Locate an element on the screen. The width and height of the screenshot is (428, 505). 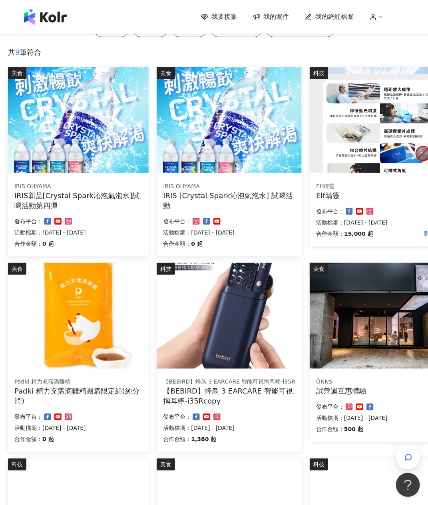
span: 9 is located at coordinates (17, 52).